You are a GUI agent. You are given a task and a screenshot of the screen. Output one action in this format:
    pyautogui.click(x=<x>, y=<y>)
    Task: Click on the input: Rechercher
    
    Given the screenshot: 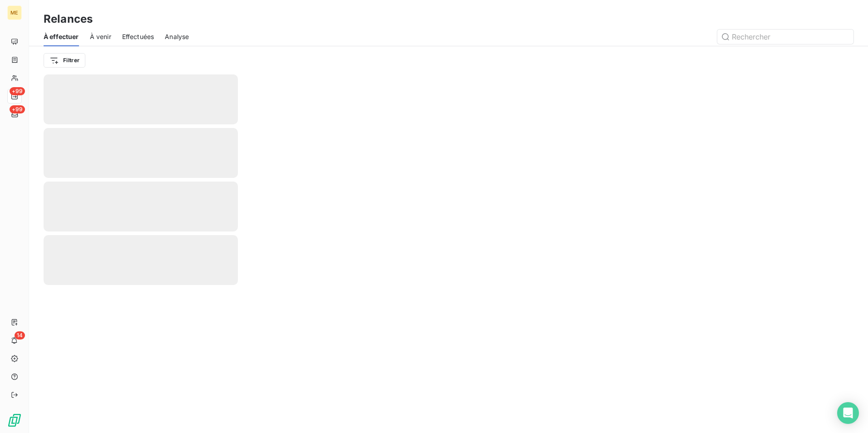 What is the action you would take?
    pyautogui.click(x=785, y=37)
    